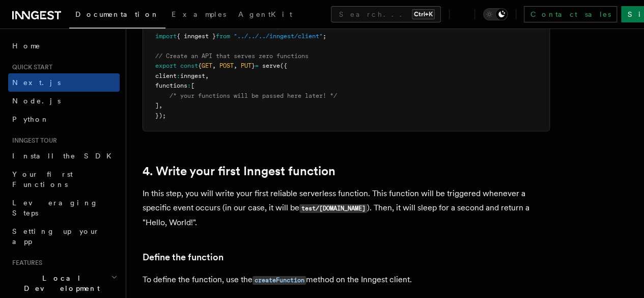 The image size is (644, 298). I want to click on span: Setting up your app, so click(56, 236).